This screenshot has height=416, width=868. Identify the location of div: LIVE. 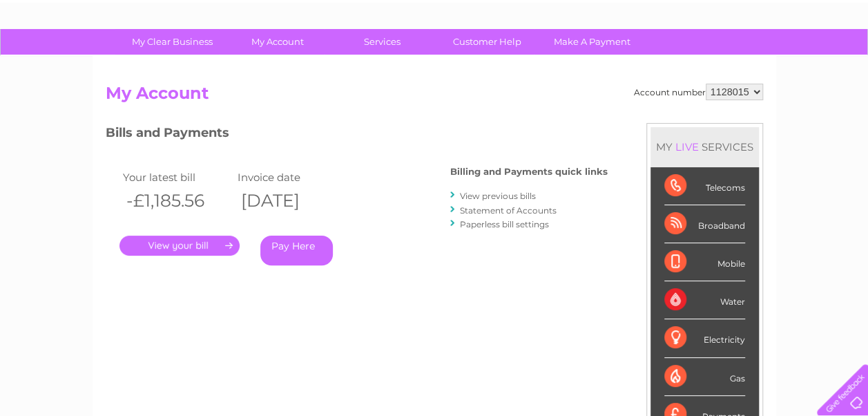
(687, 146).